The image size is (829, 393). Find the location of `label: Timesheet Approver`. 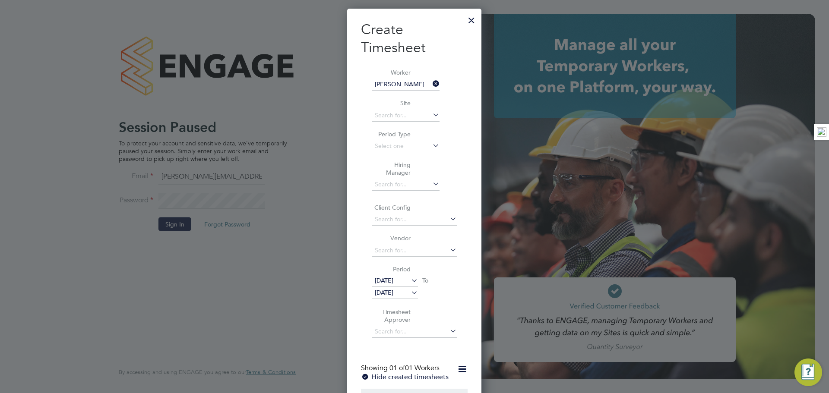

label: Timesheet Approver is located at coordinates (391, 316).